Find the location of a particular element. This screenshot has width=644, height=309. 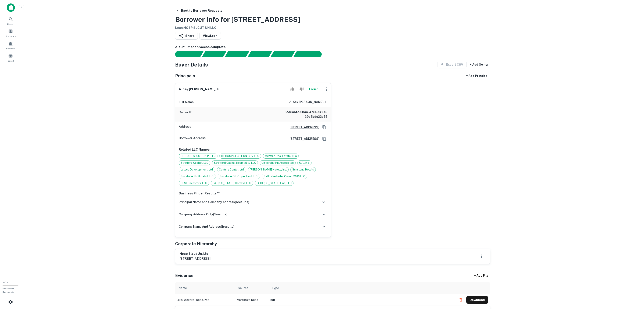

span: Sunstone OP Properties L.L.C. is located at coordinates (239, 176).